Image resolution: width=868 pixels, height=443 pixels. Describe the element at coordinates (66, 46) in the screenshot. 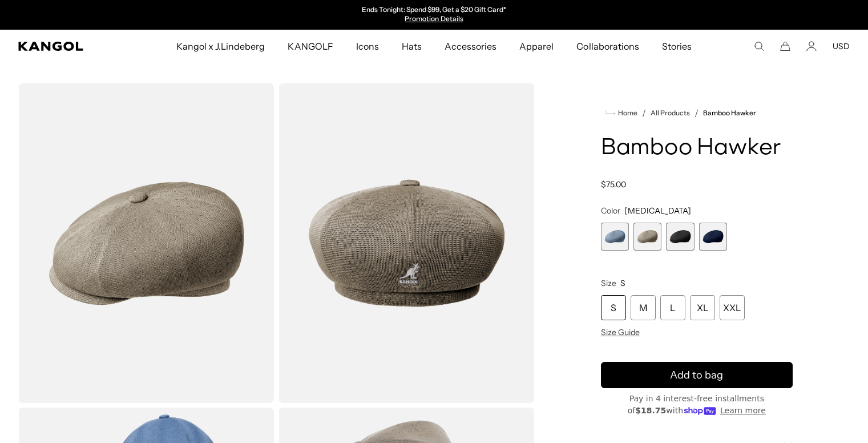

I see `a: Kangol` at that location.